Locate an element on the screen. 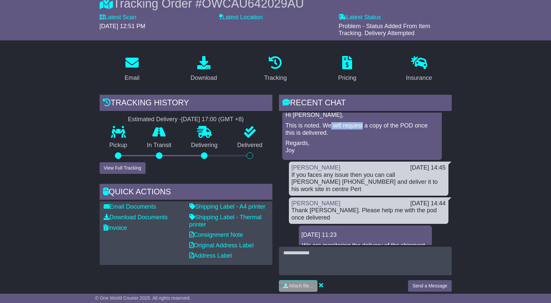 This screenshot has height=303, width=551. span: © One World Courier 2025. All rights reserved. is located at coordinates (143, 298).